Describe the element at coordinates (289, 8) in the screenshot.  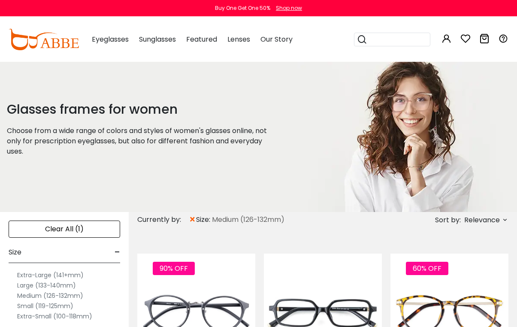
I see `div: Shop now` at that location.